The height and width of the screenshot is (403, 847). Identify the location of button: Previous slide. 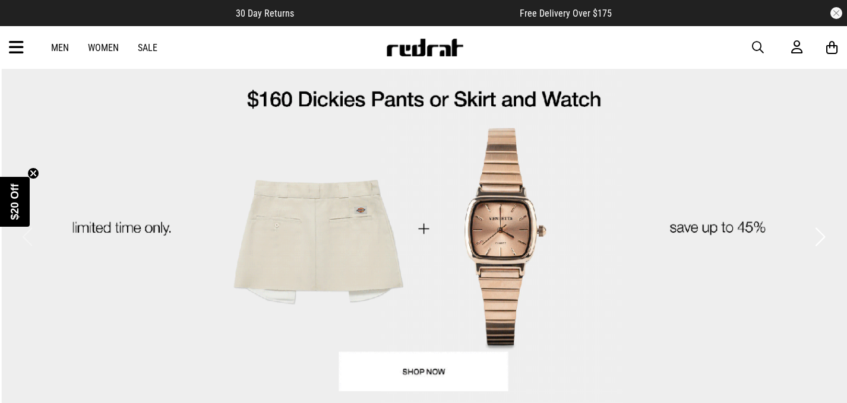
(27, 237).